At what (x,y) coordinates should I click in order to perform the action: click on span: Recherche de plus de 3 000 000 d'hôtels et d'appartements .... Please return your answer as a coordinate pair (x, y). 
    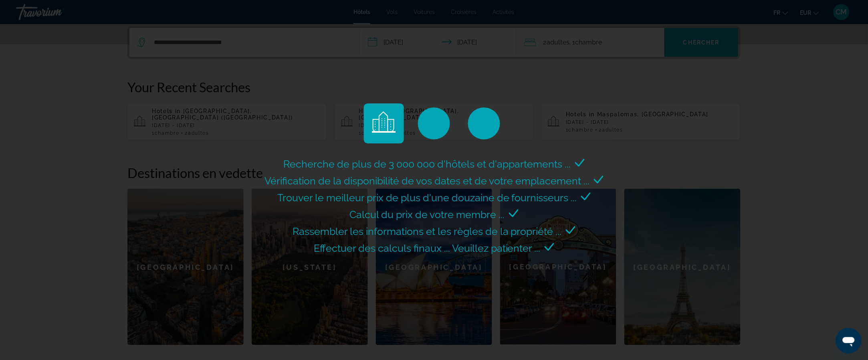
    Looking at the image, I should click on (428, 164).